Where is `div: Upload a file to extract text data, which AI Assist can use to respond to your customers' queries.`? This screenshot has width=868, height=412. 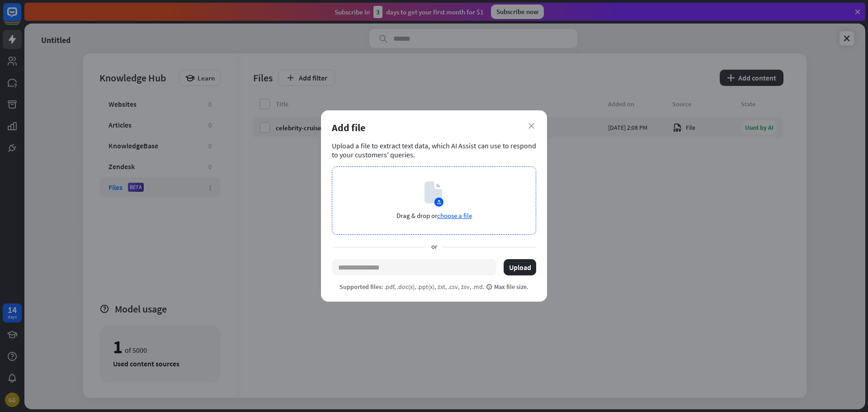
div: Upload a file to extract text data, which AI Assist can use to respond to your customers' queries. is located at coordinates (434, 150).